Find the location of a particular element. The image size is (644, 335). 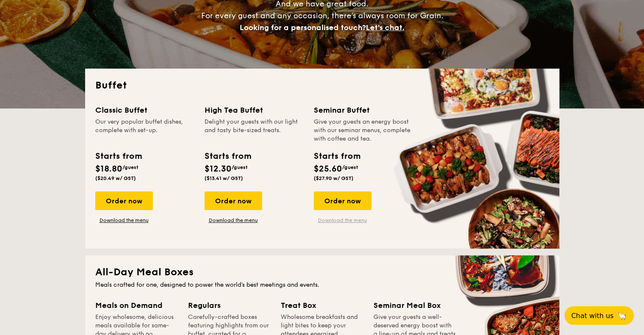

div: Give your guests an energy boost with our seminar menus, complete with coffee and tea. is located at coordinates (363, 131).